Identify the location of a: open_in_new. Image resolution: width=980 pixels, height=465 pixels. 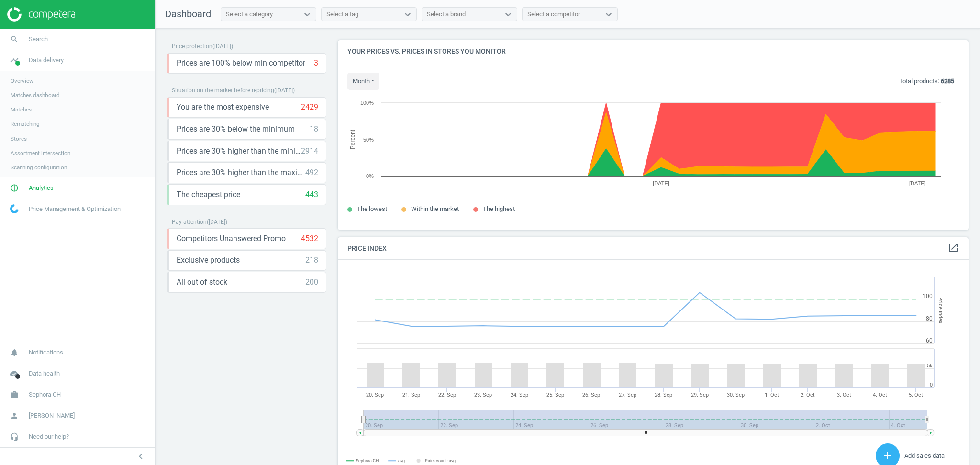
(953, 248).